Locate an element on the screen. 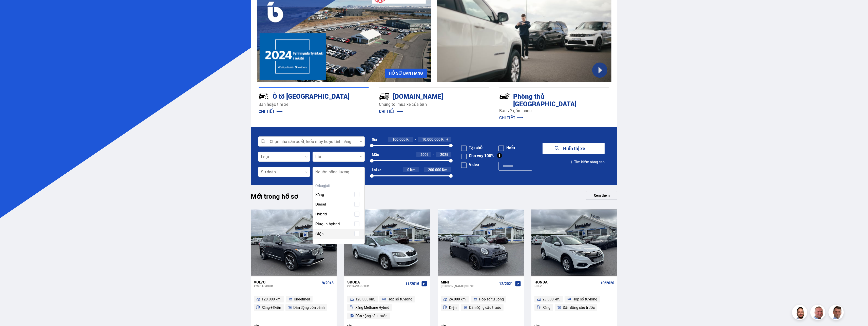  span: 200.000 is located at coordinates (435, 170).